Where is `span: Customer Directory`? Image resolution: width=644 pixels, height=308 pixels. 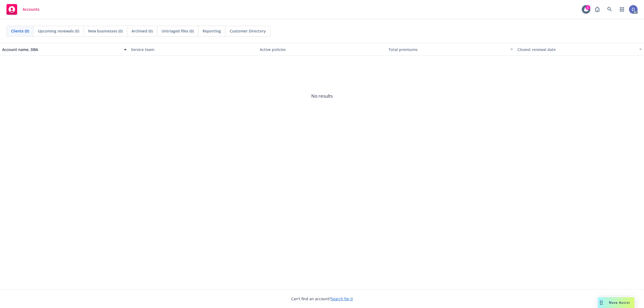
span: Customer Directory is located at coordinates (247, 31).